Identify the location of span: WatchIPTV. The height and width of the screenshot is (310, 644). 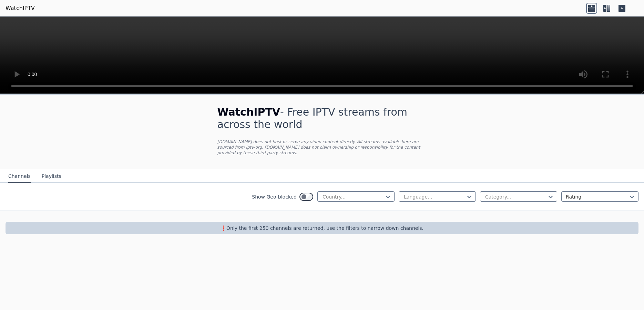
(249, 112).